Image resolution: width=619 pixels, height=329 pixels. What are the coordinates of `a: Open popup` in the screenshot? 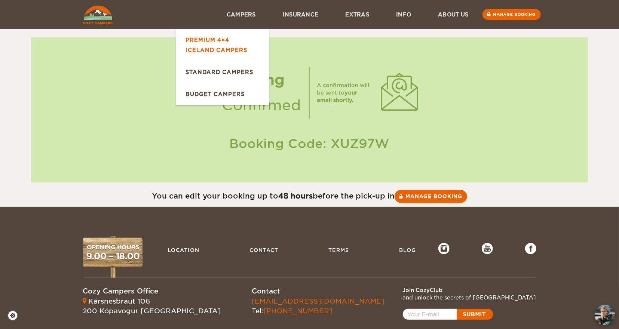 It's located at (448, 314).